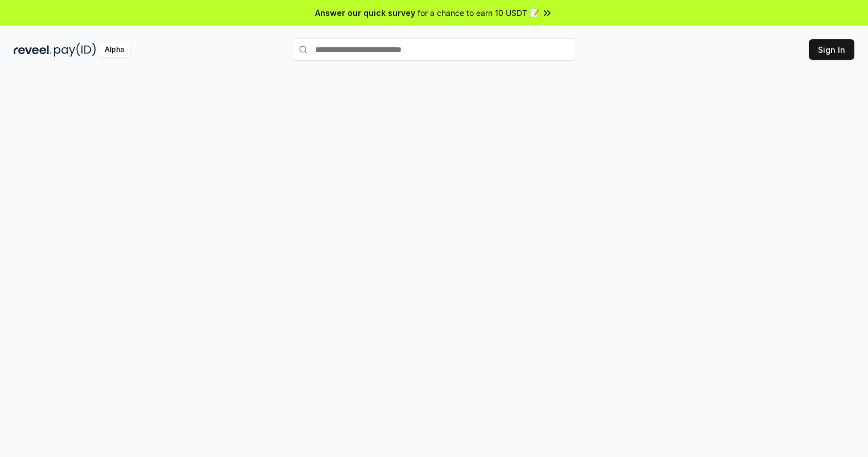 The height and width of the screenshot is (457, 868). Describe the element at coordinates (479, 13) in the screenshot. I see `span: for a chance to earn 10 USDT 📝` at that location.